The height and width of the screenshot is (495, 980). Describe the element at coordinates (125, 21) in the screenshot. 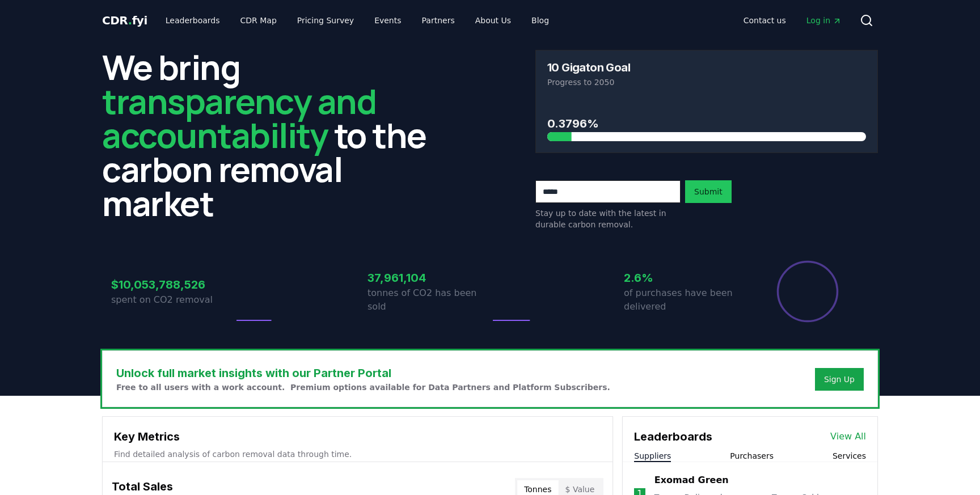

I see `a: CDR.fyi` at that location.